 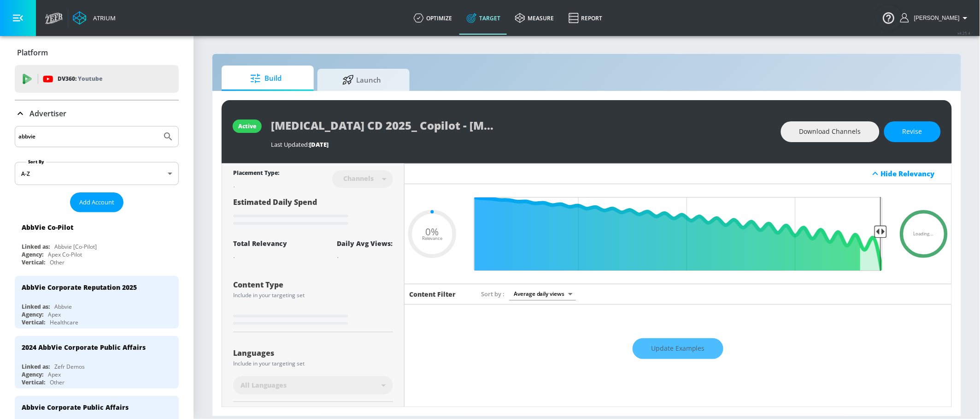 I want to click on span: login as: yen.lopezgallardo@zefr.com, so click(x=934, y=18).